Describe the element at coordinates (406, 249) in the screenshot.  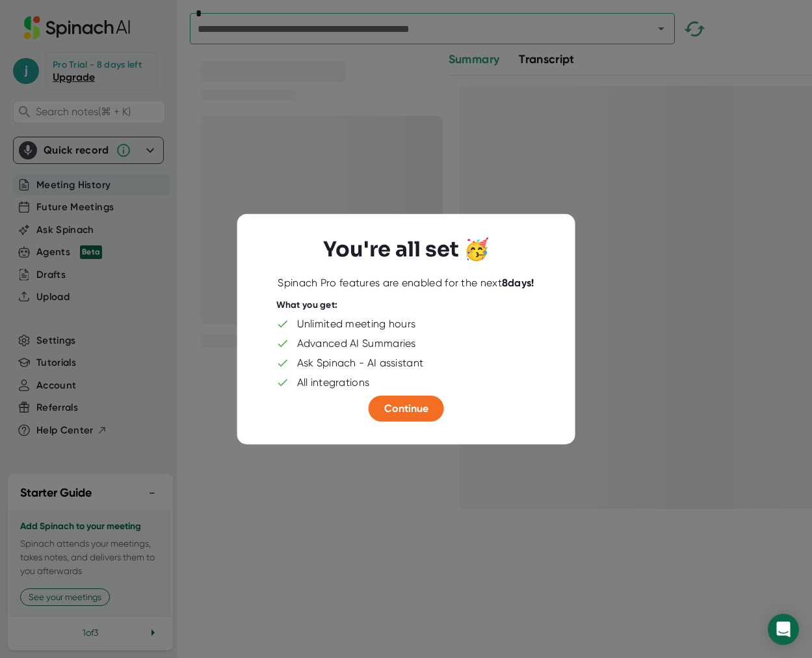
I see `h3: You're all set 🥳` at that location.